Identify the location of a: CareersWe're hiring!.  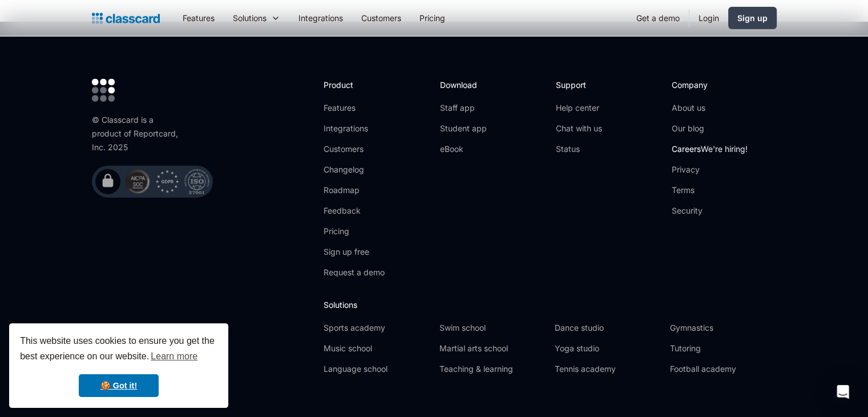
(710, 149).